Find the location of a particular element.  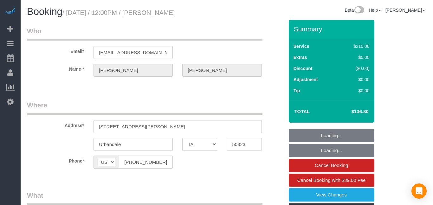

img: Automaid Logo is located at coordinates (10, 11).